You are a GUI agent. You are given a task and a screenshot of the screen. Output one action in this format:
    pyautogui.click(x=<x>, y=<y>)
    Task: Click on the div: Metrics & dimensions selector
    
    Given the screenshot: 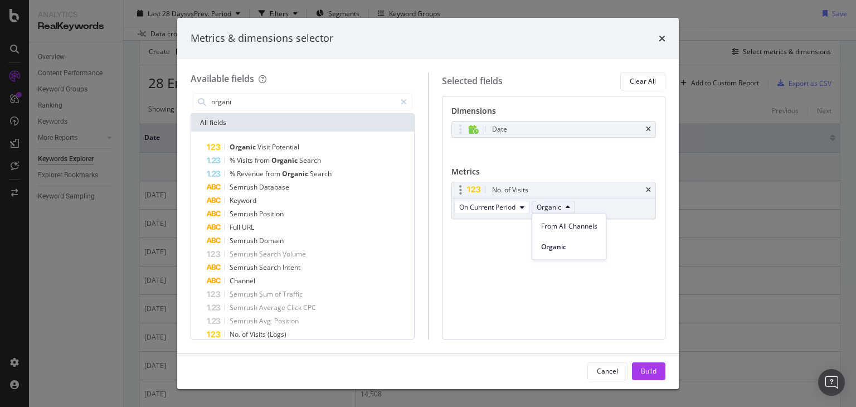 What is the action you would take?
    pyautogui.click(x=262, y=38)
    